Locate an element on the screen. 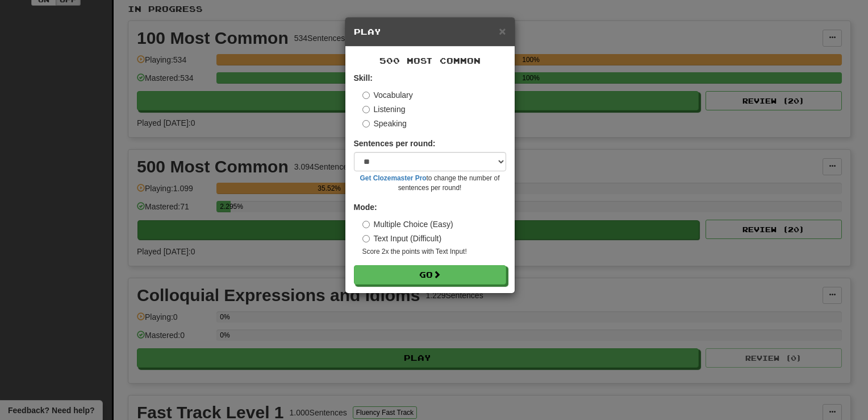  button: Close is located at coordinates (502, 31).